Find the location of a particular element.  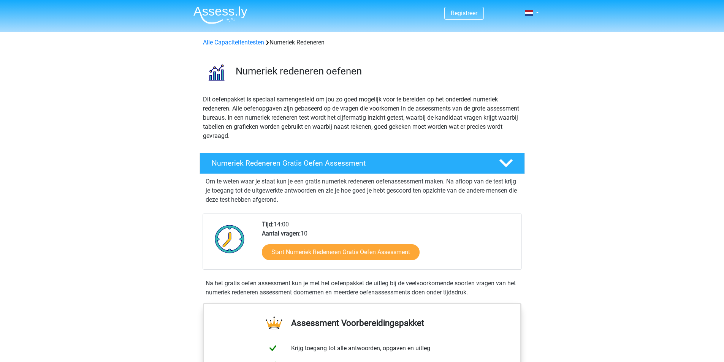

a: Start Numeriek Redeneren Gratis Oefen Assessment is located at coordinates (341, 252).